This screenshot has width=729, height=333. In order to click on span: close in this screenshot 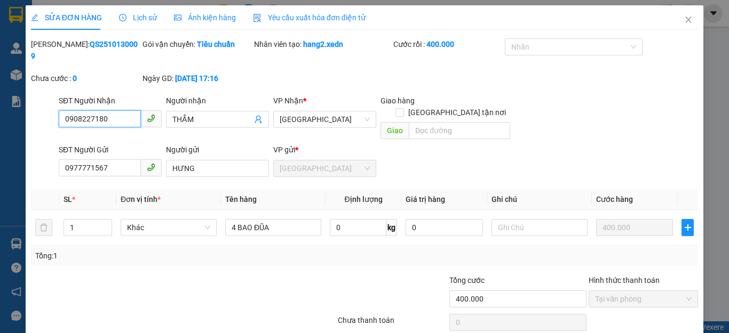, I will do `click(688, 20)`.